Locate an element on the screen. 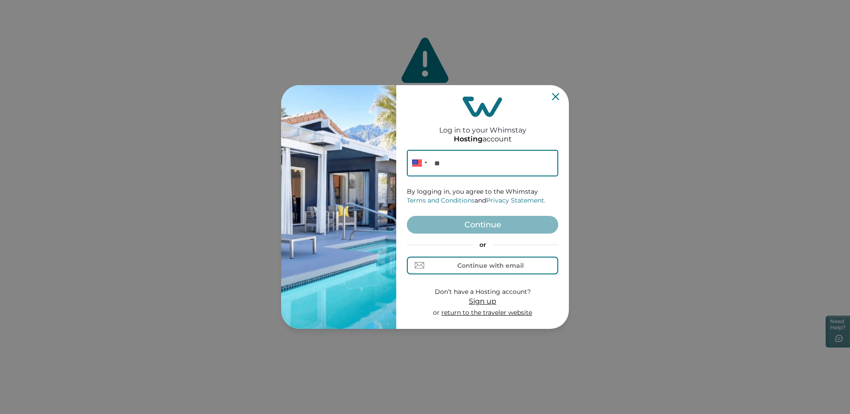 This screenshot has height=414, width=850. p: By logging in, you agree to the Whimstay and is located at coordinates (483, 196).